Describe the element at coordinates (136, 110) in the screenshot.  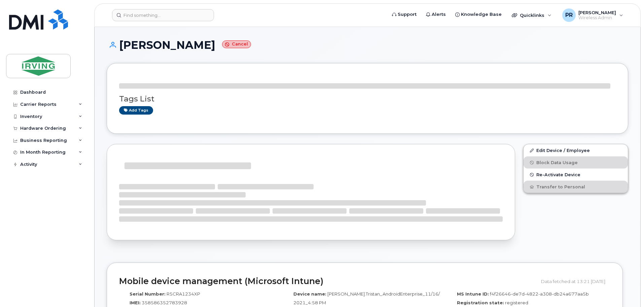
I see `a: Add tags` at that location.